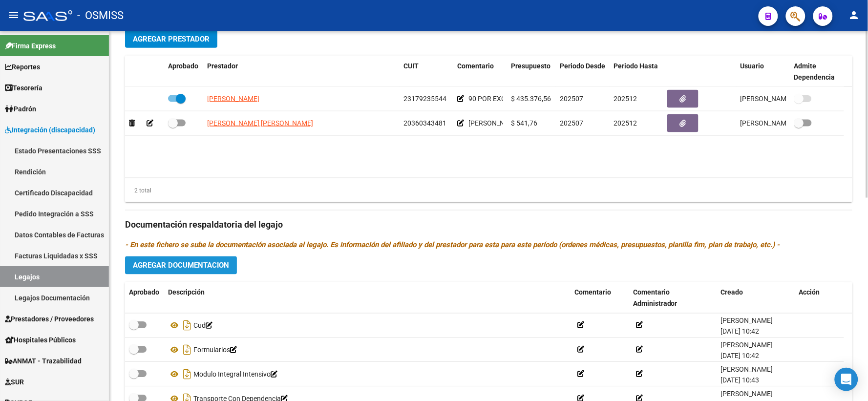 The width and height of the screenshot is (868, 401). I want to click on span: Reportes, so click(22, 67).